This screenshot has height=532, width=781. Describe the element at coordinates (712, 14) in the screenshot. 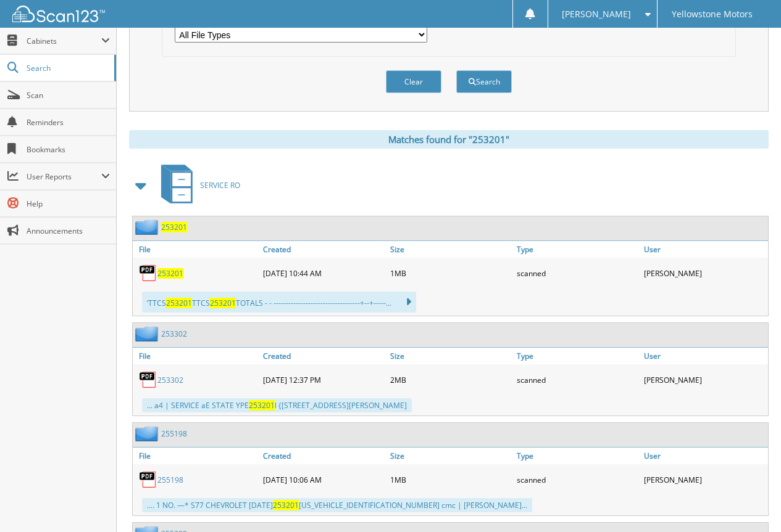

I see `span: Yellowstone Motors` at that location.